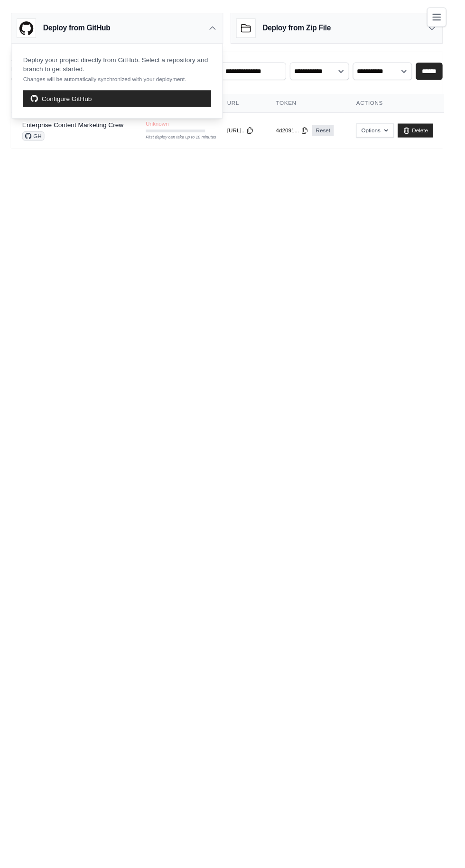 The height and width of the screenshot is (868, 465). I want to click on button: Options, so click(384, 134).